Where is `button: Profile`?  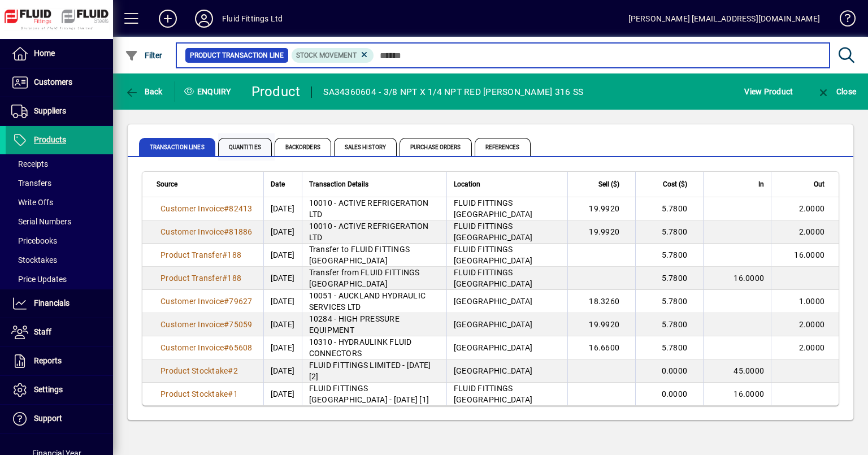
button: Profile is located at coordinates (204, 19).